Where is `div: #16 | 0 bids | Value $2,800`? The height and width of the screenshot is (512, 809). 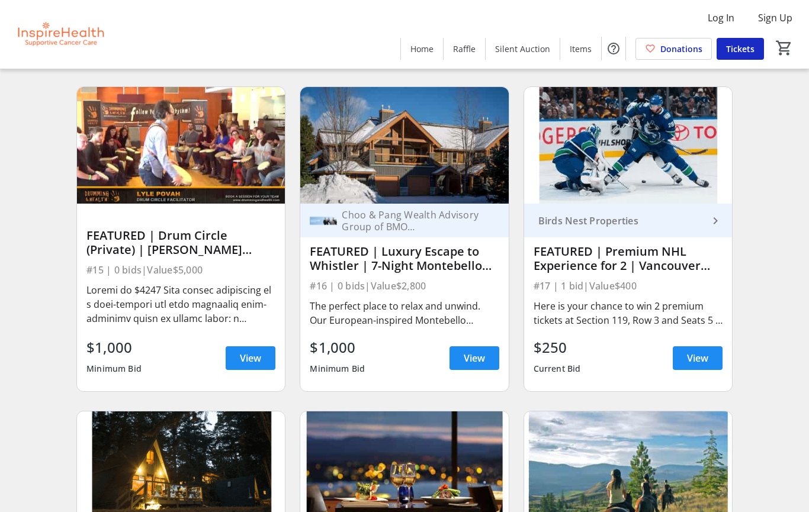 div: #16 | 0 bids | Value $2,800 is located at coordinates (404, 286).